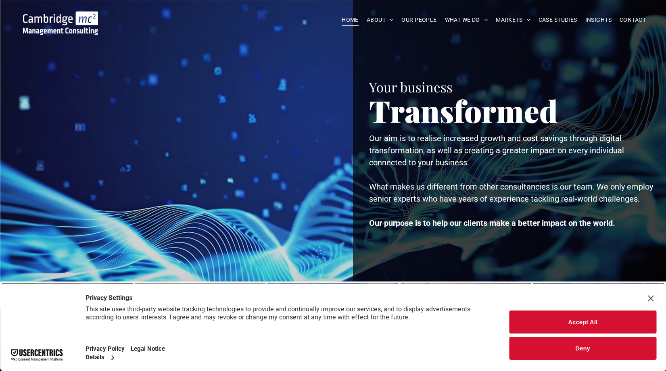 Image resolution: width=666 pixels, height=371 pixels. What do you see at coordinates (61, 23) in the screenshot?
I see `img: Go to Homepage` at bounding box center [61, 23].